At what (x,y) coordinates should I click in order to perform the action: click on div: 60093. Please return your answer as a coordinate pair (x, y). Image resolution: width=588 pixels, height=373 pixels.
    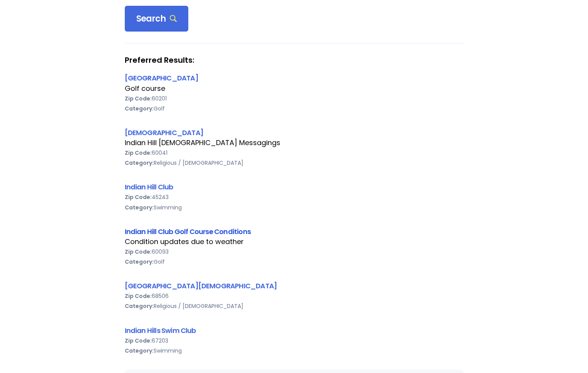
    Looking at the image, I should click on (294, 252).